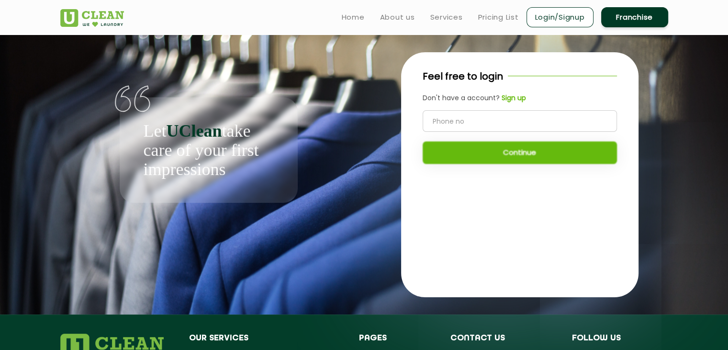 The image size is (728, 350). Describe the element at coordinates (461, 98) in the screenshot. I see `span: Don't have a account?` at that location.